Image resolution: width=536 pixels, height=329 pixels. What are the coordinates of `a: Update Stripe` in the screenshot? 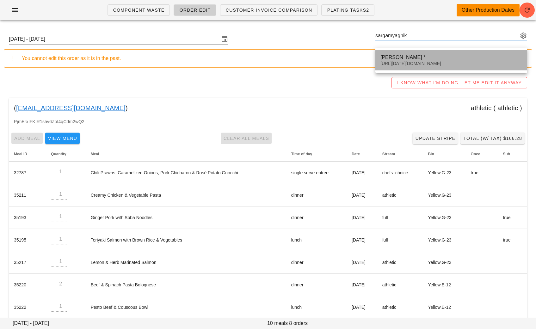 It's located at (435, 138).